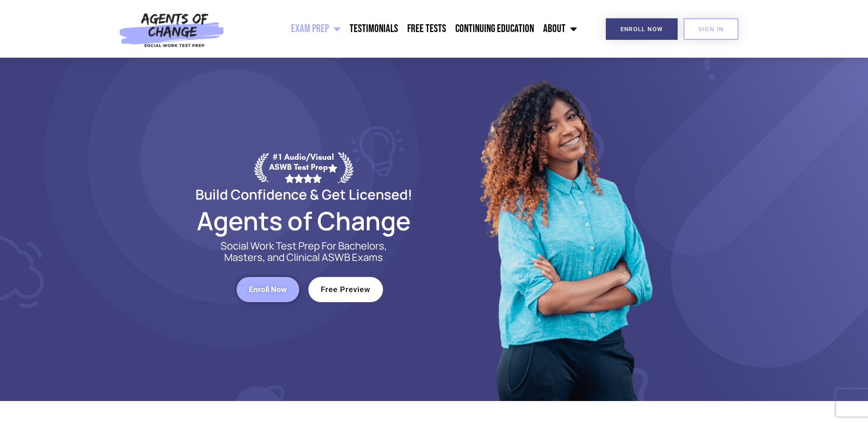 This screenshot has width=868, height=423. What do you see at coordinates (711, 29) in the screenshot?
I see `a: SIGN IN` at bounding box center [711, 29].